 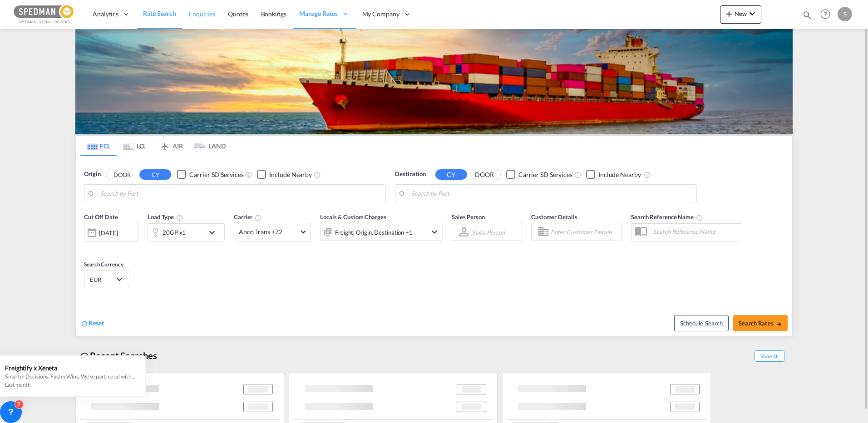 What do you see at coordinates (160, 13) in the screenshot?
I see `span: Rate Search` at bounding box center [160, 13].